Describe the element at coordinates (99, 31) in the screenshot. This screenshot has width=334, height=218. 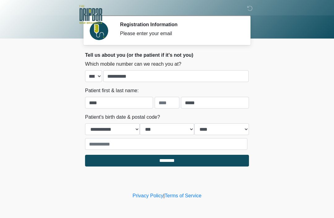
I see `img: Agent Avatar` at that location.